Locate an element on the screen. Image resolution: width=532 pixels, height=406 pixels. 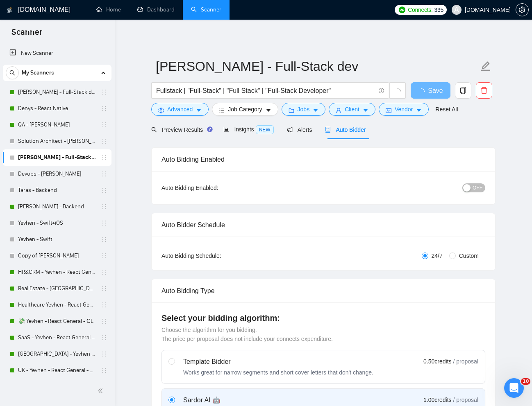
span: 24/7 is located at coordinates (437, 256).